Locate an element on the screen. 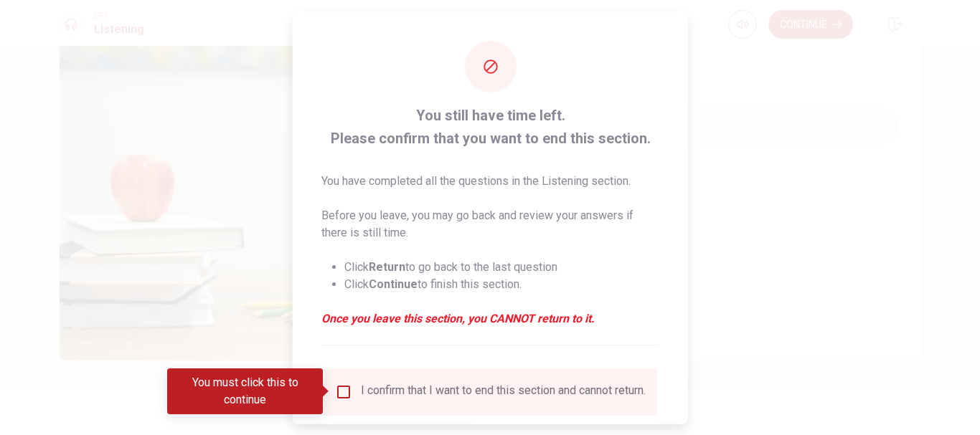 The image size is (980, 435). div: I confirm that I want to end this section and cannot return. is located at coordinates (503, 392).